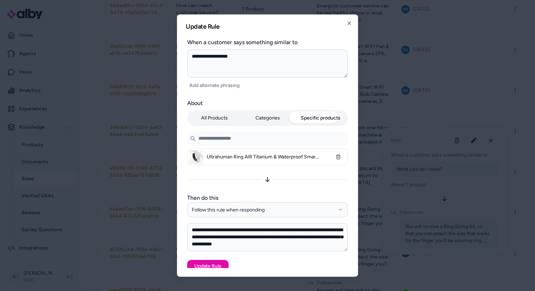 Image resolution: width=535 pixels, height=291 pixels. What do you see at coordinates (267, 118) in the screenshot?
I see `button: Categories` at bounding box center [267, 118].